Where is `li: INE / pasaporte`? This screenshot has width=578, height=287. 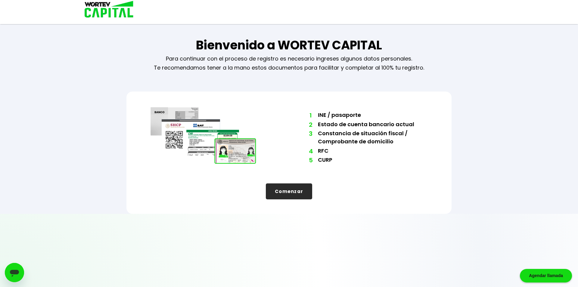
li: INE / pasaporte is located at coordinates (373, 115).